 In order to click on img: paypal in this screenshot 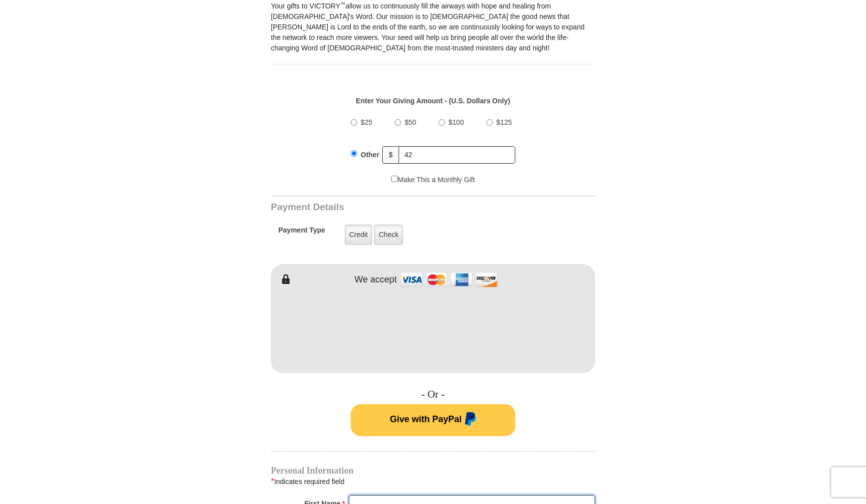, I will do `click(469, 420)`.